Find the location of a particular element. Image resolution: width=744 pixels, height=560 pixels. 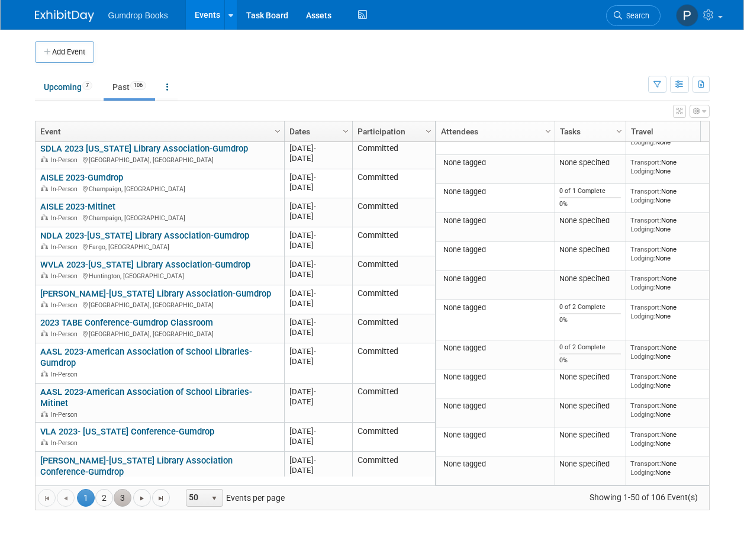

span: Go to the first page is located at coordinates (47, 499).